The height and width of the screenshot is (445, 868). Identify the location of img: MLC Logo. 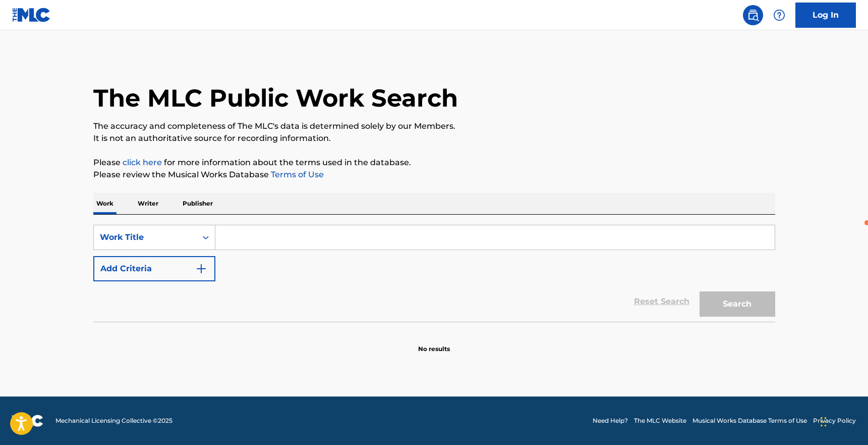
(31, 14).